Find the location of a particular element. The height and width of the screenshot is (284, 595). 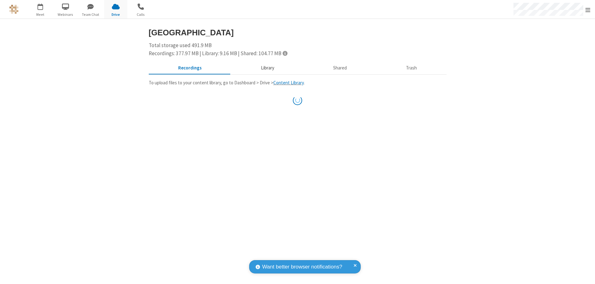

button: Shared during meetings is located at coordinates (340, 68).